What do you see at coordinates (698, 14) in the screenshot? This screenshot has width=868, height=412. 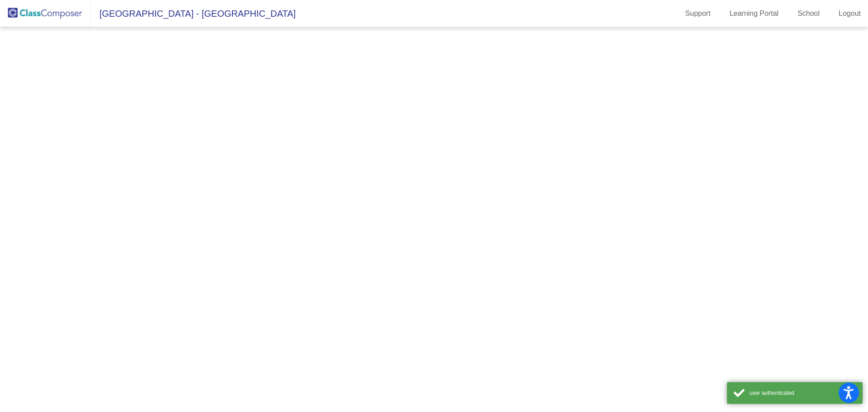 I see `a: Support` at bounding box center [698, 14].